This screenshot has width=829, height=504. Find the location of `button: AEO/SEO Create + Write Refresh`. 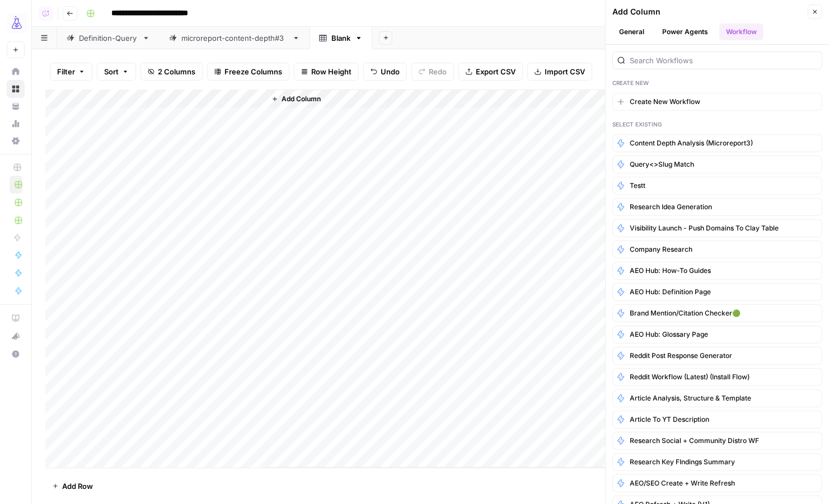

button: AEO/SEO Create + Write Refresh is located at coordinates (717, 483).